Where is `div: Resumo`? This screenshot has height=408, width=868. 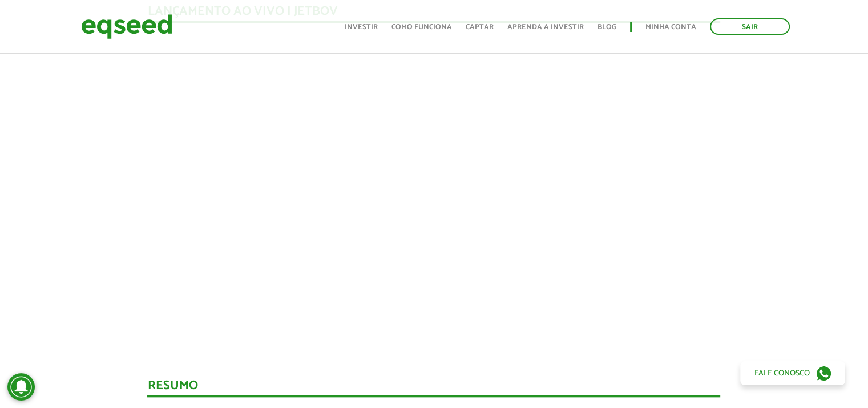 div: Resumo is located at coordinates (434, 388).